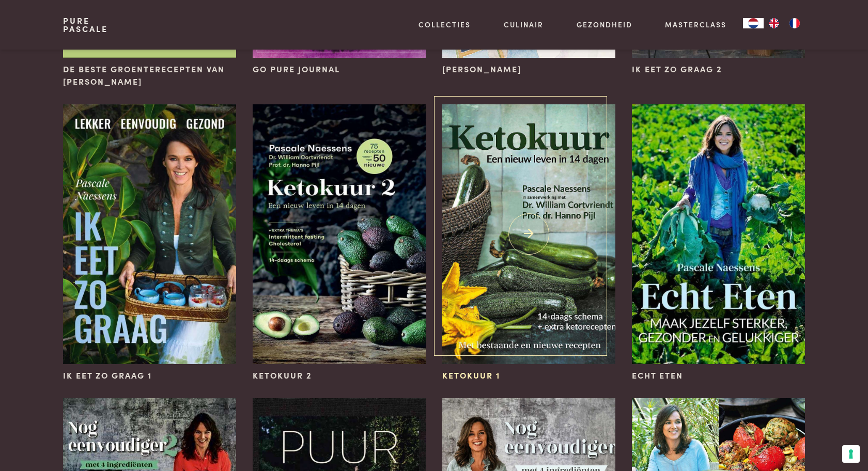 This screenshot has height=471, width=868. I want to click on span: Ketokuur 2, so click(282, 375).